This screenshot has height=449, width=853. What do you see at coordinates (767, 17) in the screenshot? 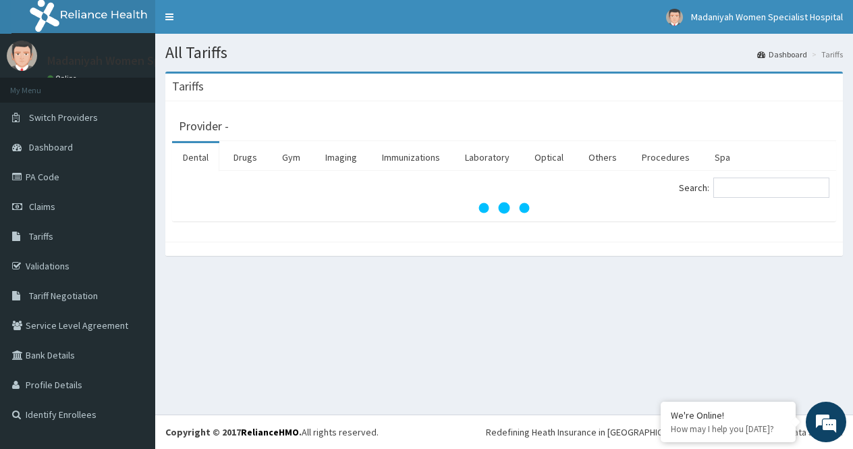
I see `span: Madaniyah Women Specialist Hospital` at bounding box center [767, 17].